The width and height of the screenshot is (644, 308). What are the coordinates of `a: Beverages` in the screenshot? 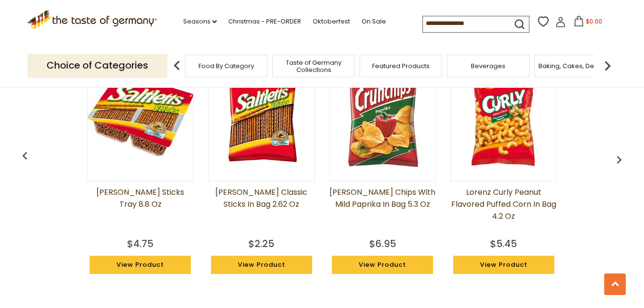 It's located at (489, 66).